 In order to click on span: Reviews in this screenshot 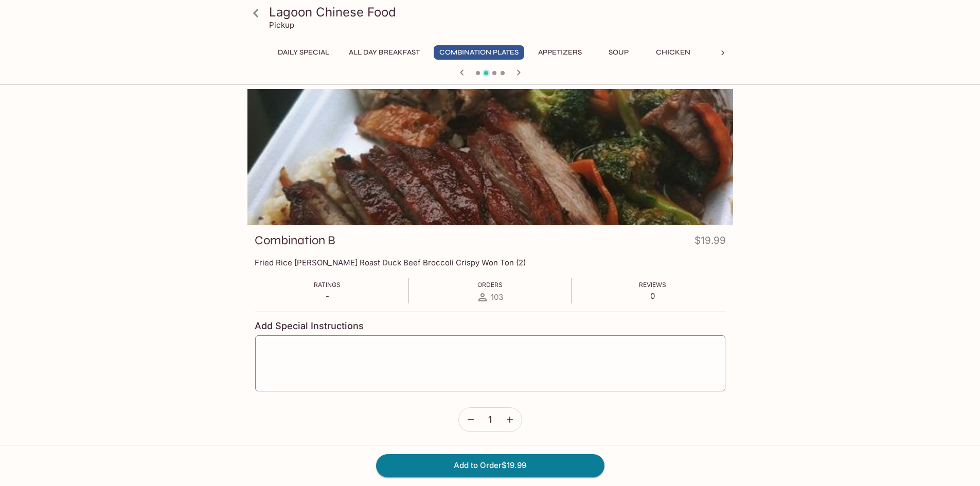, I will do `click(653, 284)`.